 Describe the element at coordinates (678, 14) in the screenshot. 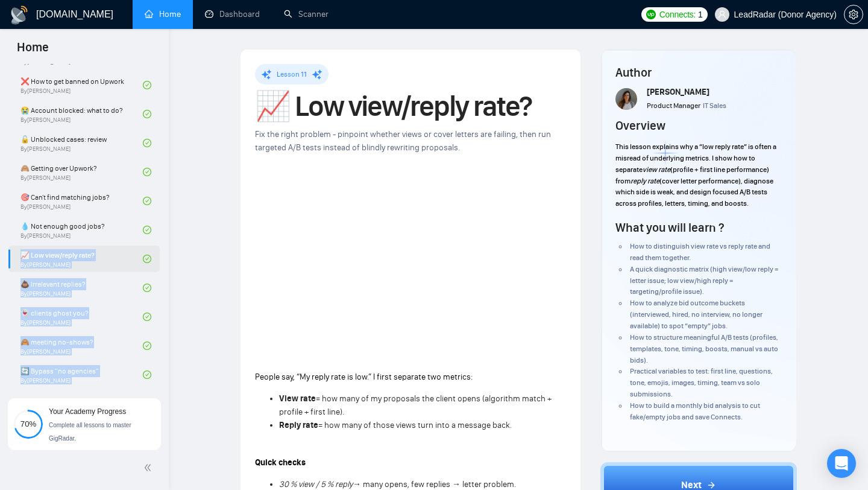

I see `span: Connects:` at that location.